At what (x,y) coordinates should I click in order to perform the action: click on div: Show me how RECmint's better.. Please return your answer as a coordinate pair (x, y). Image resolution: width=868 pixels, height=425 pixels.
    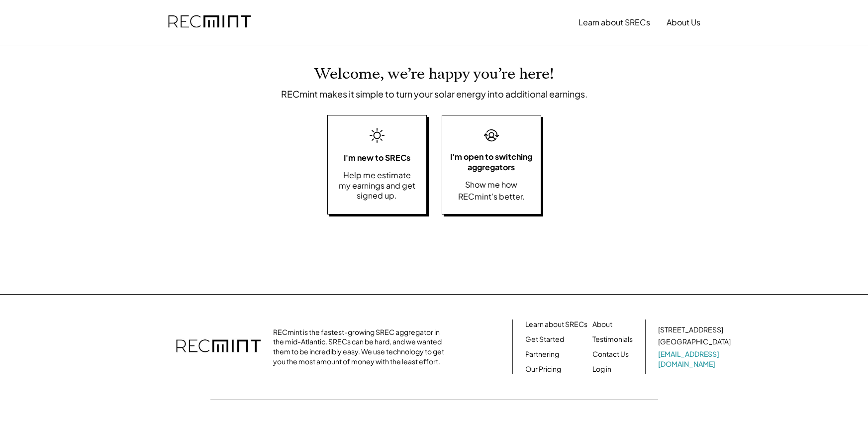
    Looking at the image, I should click on (492, 191).